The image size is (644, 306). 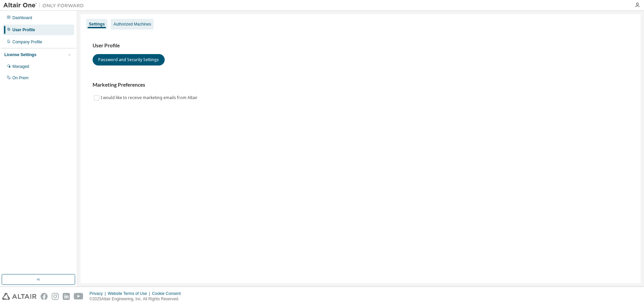 I want to click on div: Cookie Consent, so click(x=168, y=294).